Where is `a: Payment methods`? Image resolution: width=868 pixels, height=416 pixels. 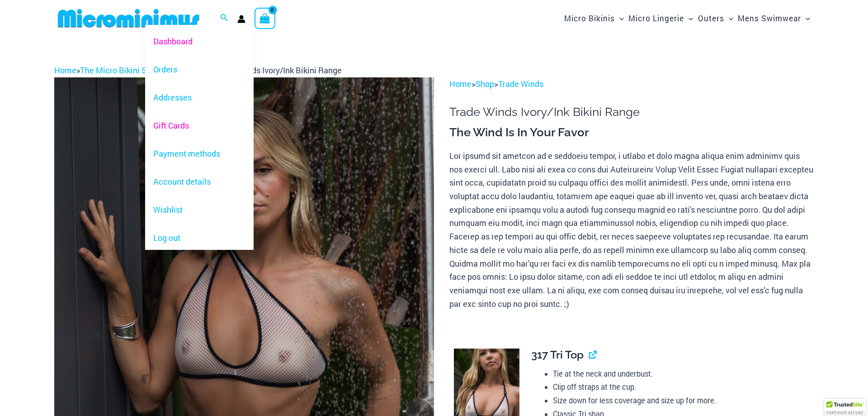
a: Payment methods is located at coordinates (199, 154).